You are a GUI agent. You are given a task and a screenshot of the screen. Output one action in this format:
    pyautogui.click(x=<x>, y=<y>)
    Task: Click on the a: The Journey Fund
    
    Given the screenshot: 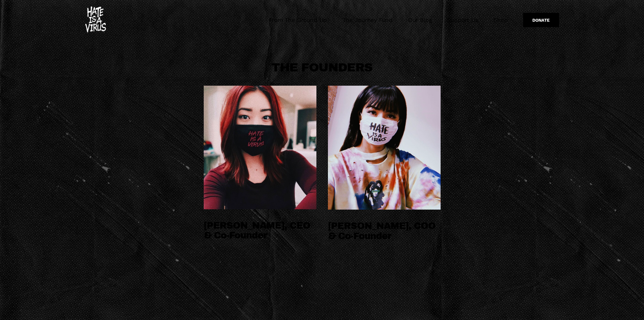 What is the action you would take?
    pyautogui.click(x=367, y=20)
    